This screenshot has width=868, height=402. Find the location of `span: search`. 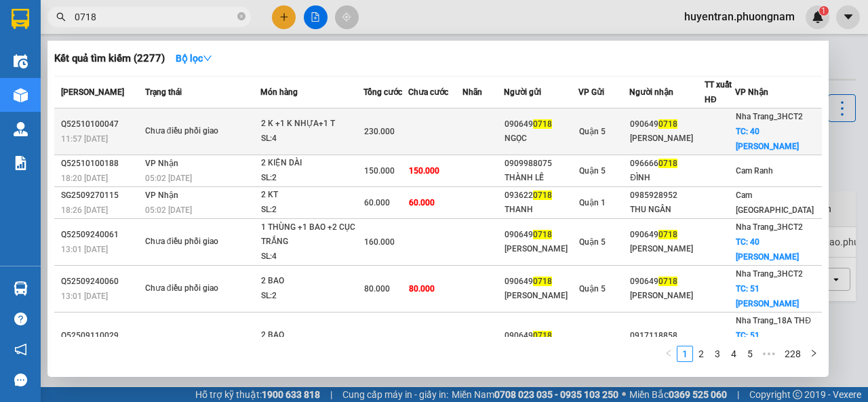

span: search is located at coordinates (61, 17).